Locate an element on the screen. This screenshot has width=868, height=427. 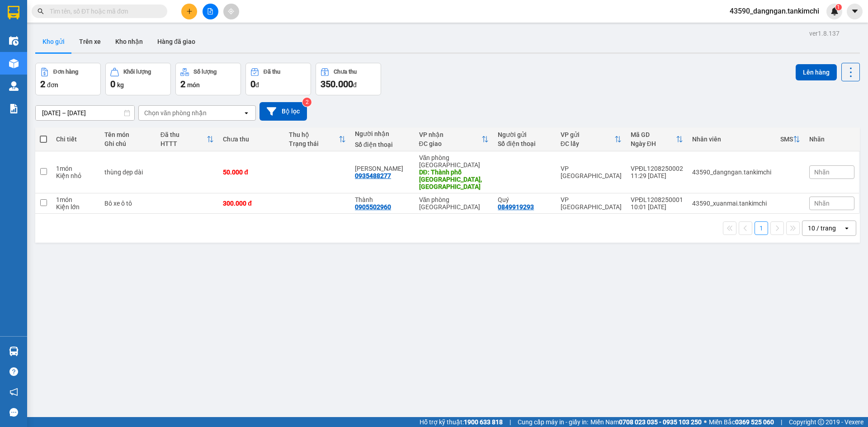
span: kg is located at coordinates (120, 85).